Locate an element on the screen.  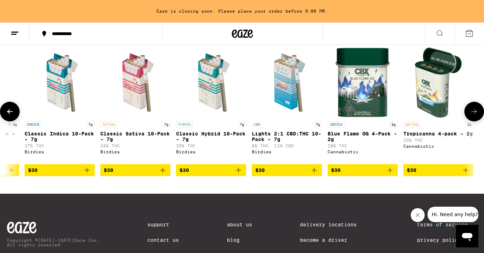
p: Classic Hybrid 10-Pack - 7g is located at coordinates (211, 137).